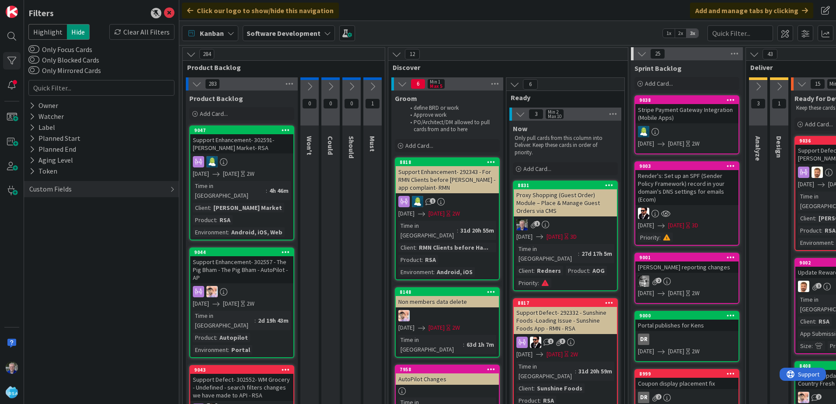  What do you see at coordinates (41, 13) in the screenshot?
I see `div: Filters` at bounding box center [41, 13].